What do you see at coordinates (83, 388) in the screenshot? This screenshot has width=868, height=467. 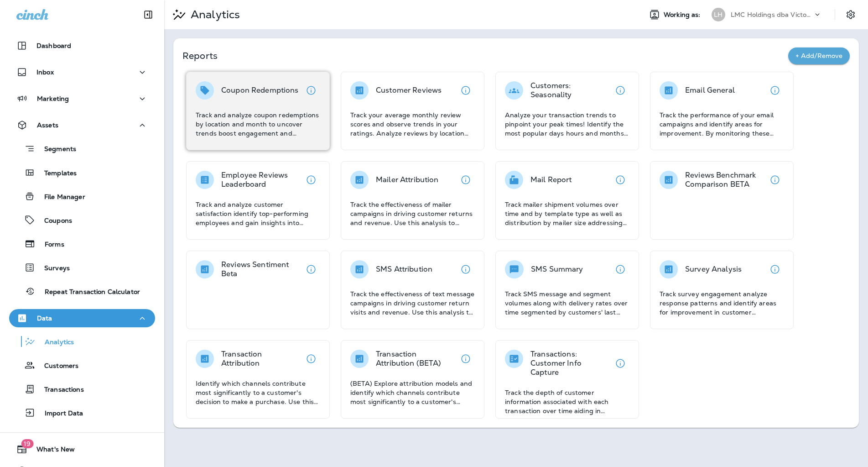 I see `button: Transactions` at bounding box center [83, 388].